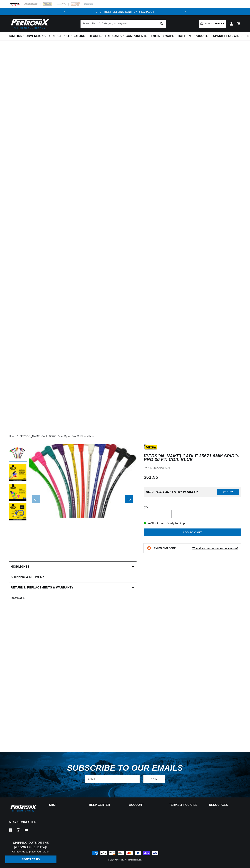  Describe the element at coordinates (105, 805) in the screenshot. I see `h2: Help Center` at that location.